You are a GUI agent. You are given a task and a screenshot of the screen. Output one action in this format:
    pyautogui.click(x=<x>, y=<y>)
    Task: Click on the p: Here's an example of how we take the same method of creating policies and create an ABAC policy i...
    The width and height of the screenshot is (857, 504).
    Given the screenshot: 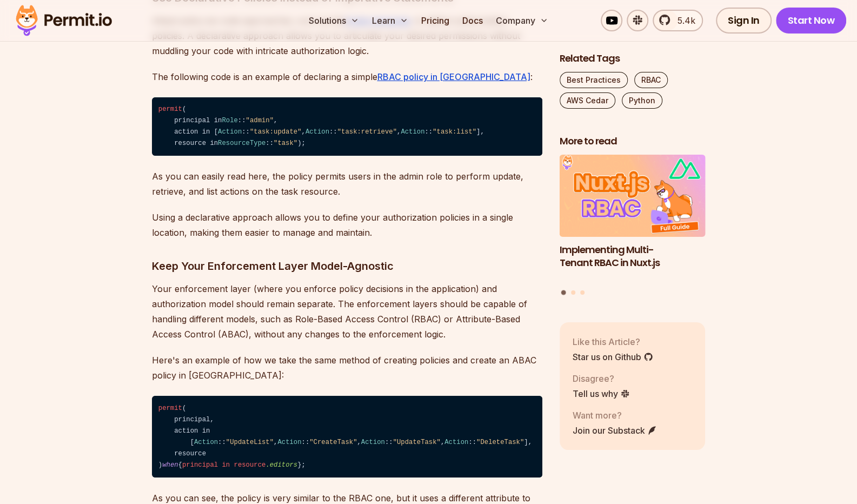 What is the action you would take?
    pyautogui.click(x=347, y=368)
    